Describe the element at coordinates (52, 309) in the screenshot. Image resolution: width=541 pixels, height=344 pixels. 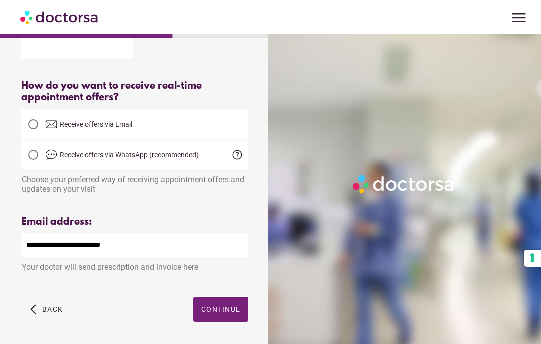
I see `span: Back` at that location.